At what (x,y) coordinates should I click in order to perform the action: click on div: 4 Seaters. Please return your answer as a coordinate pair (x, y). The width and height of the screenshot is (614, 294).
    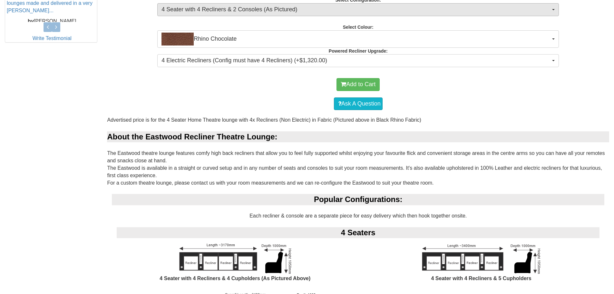
    Looking at the image, I should click on (358, 232).